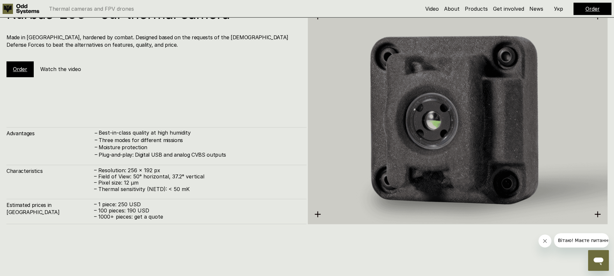  Describe the element at coordinates (50, 171) in the screenshot. I see `h4: Characteristics` at that location.